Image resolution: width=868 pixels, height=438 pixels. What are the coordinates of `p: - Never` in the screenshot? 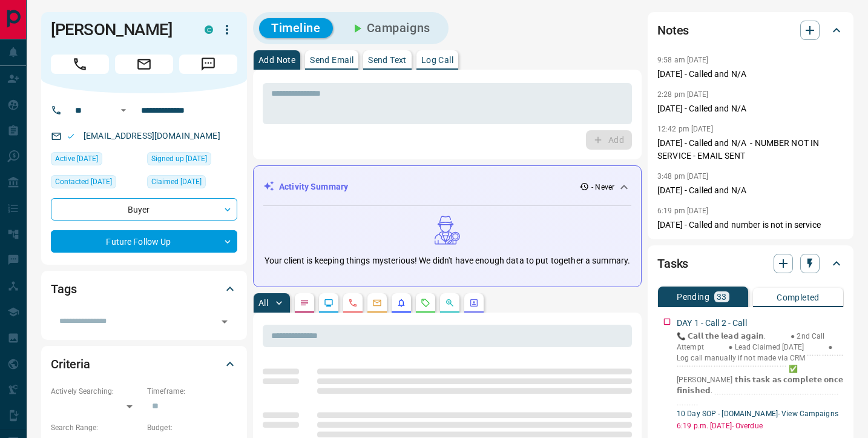 It's located at (602, 187).